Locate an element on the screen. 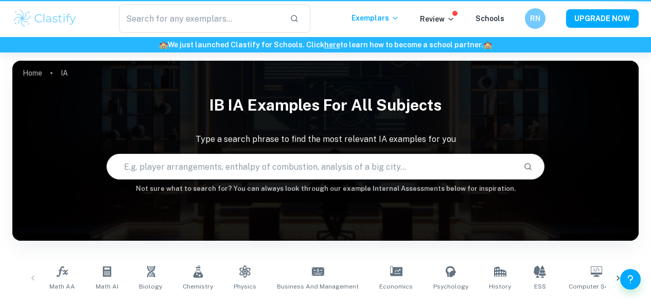 Image resolution: width=651 pixels, height=305 pixels. span: Psychology is located at coordinates (451, 287).